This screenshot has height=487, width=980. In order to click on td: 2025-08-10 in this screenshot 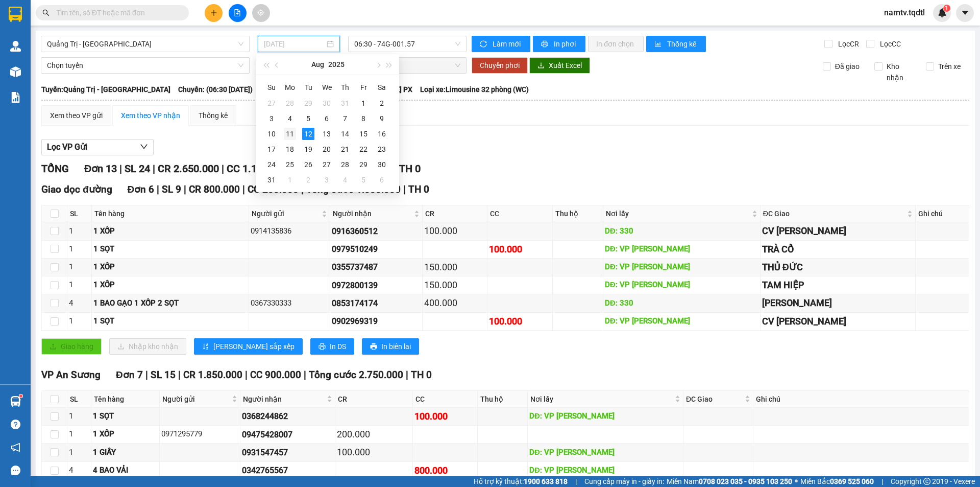, I will do `click(271, 134)`.